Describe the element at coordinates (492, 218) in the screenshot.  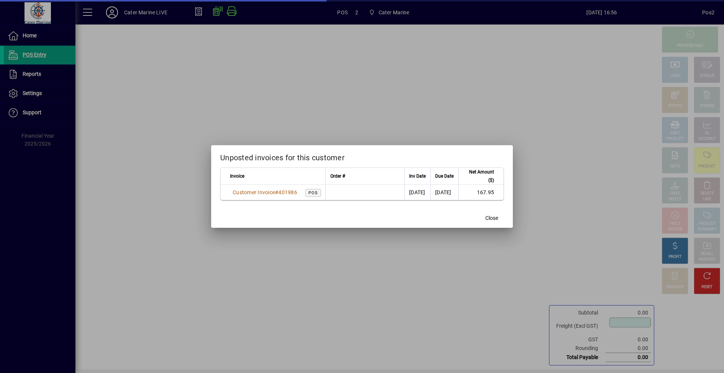
I see `button: Close` at that location.